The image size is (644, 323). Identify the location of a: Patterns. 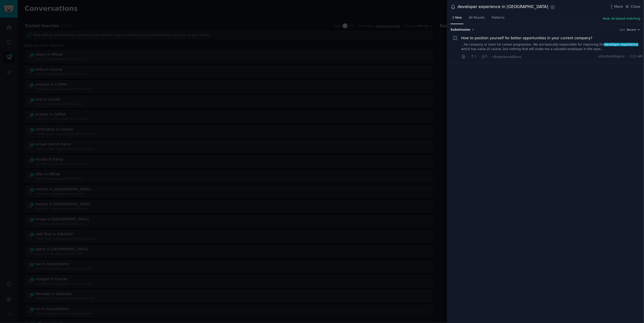
(498, 19).